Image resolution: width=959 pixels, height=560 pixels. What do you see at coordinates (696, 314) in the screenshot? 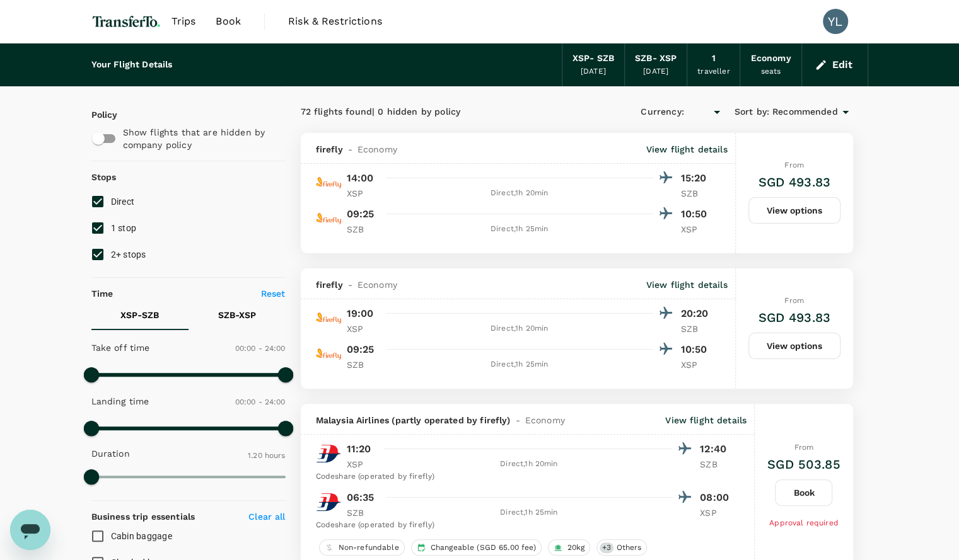
I see `p: 20:20` at bounding box center [696, 314].